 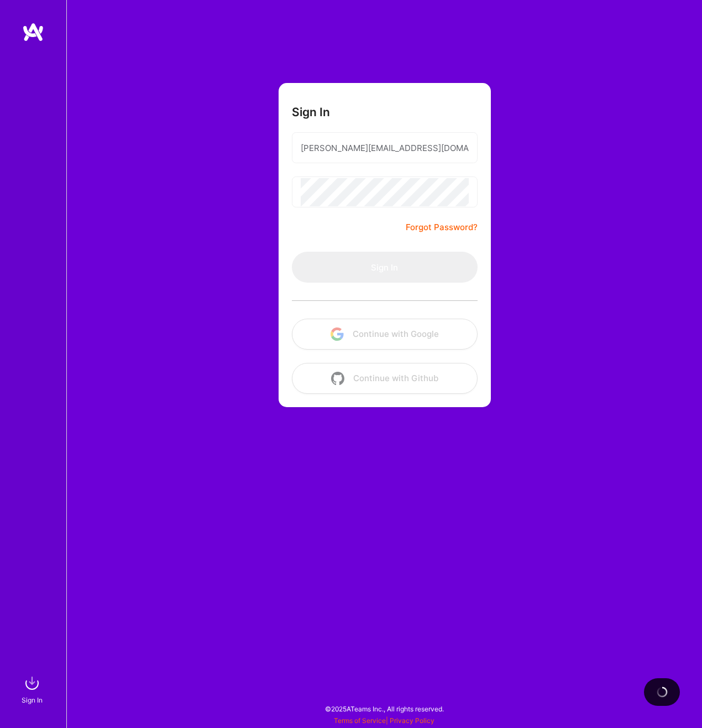 What do you see at coordinates (32, 699) in the screenshot?
I see `div: Sign In` at bounding box center [32, 699].